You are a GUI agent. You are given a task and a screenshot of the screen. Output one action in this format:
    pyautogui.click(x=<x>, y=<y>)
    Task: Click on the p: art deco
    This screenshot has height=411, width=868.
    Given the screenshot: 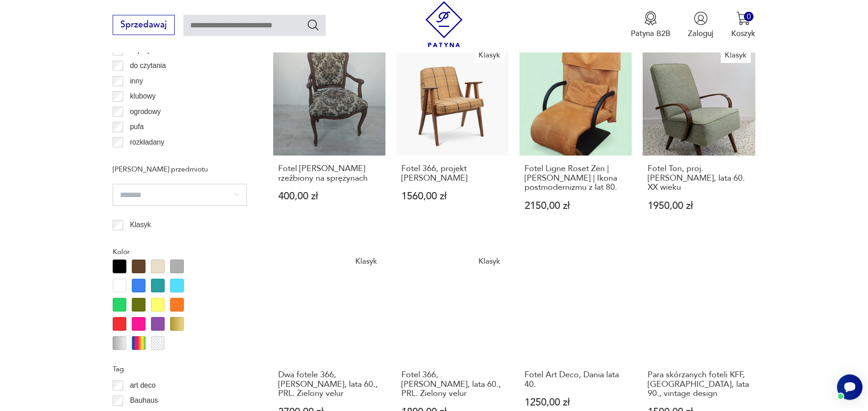 What is the action you would take?
    pyautogui.click(x=143, y=385)
    